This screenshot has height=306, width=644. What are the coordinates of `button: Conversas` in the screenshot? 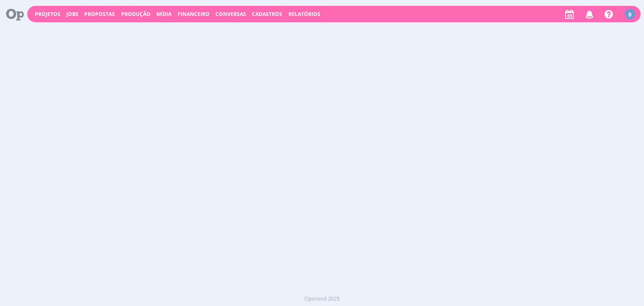 It's located at (230, 14).